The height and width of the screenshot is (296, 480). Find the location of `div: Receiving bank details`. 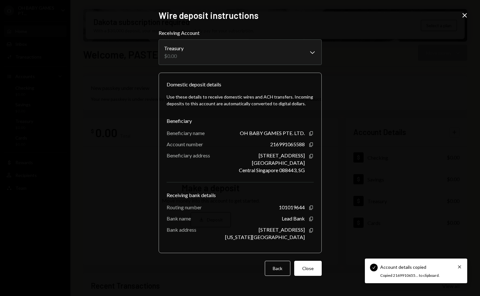

div: Receiving bank details is located at coordinates (240, 195).